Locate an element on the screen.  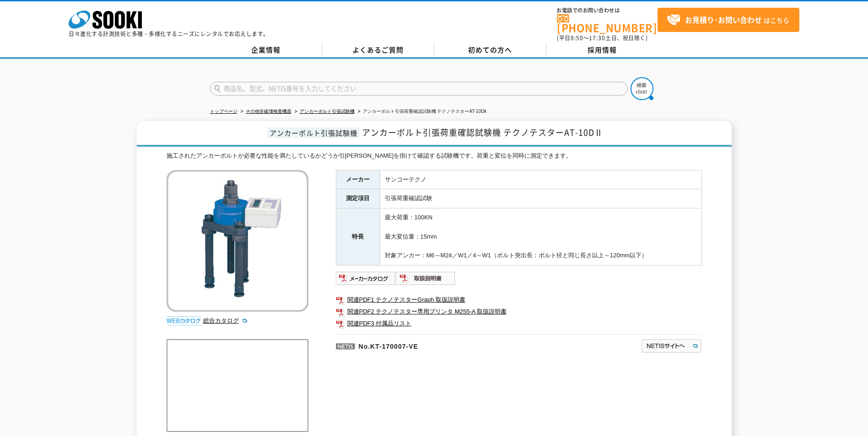
img: btn_search.png is located at coordinates (642, 89).